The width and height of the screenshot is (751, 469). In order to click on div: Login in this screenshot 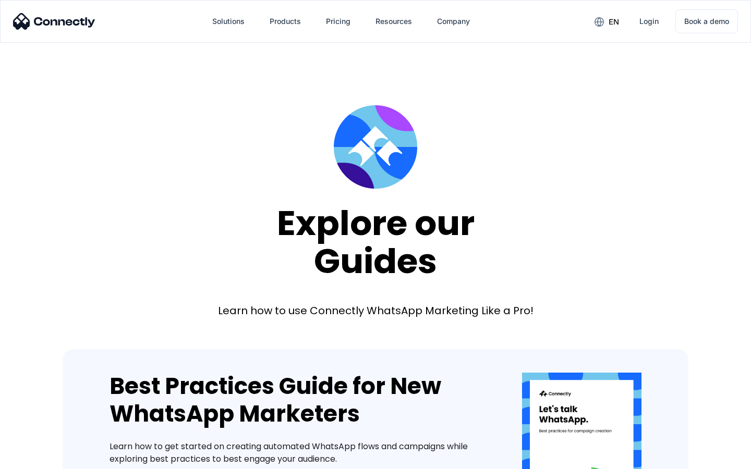, I will do `click(649, 21)`.